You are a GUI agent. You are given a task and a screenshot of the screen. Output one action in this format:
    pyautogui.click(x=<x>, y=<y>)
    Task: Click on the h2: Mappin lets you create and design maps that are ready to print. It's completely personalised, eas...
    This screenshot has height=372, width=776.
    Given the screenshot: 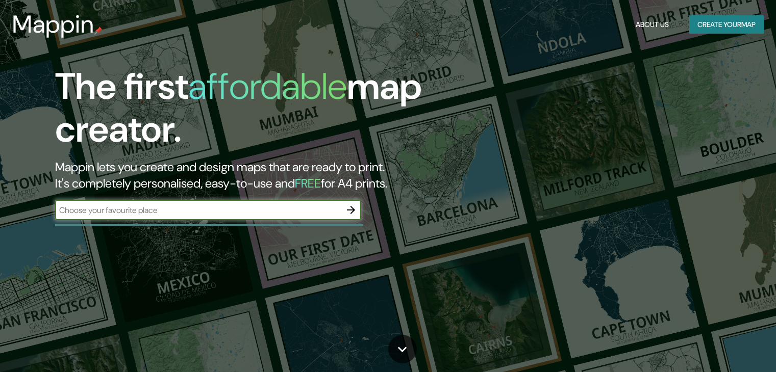 What is the action you would take?
    pyautogui.click(x=249, y=175)
    